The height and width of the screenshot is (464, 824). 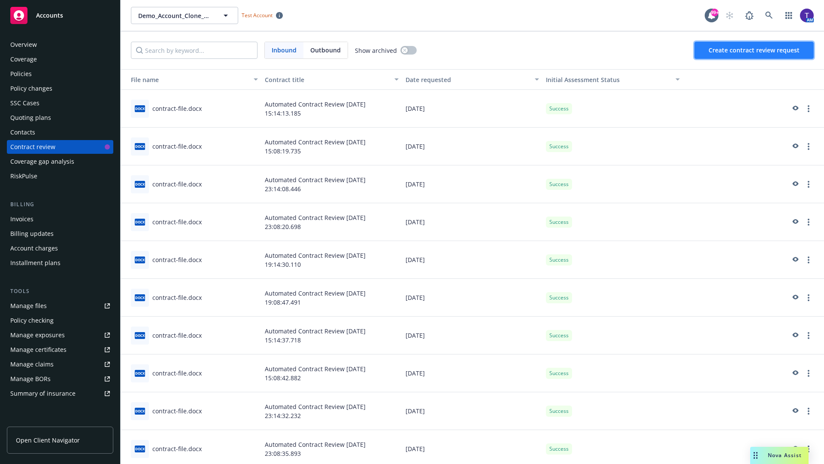 I want to click on span: Initial Assessment Status, so click(x=583, y=79).